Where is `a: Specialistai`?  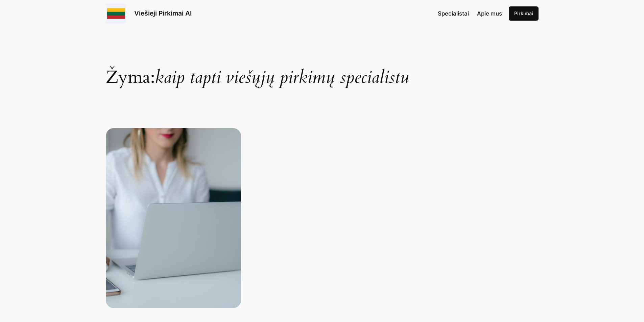
a: Specialistai is located at coordinates (453, 13).